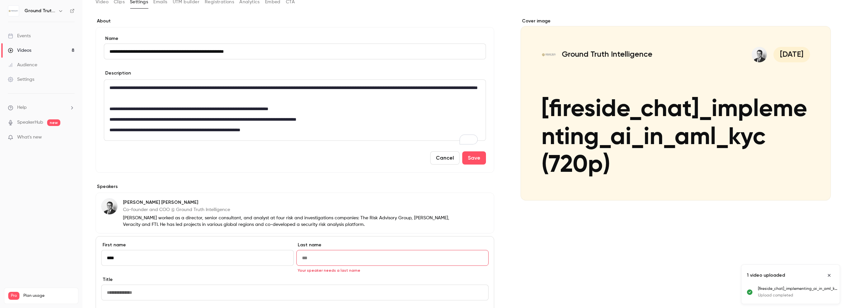 This screenshot has width=844, height=308. Describe the element at coordinates (41, 108) in the screenshot. I see `li: help-dropdown-opener` at that location.